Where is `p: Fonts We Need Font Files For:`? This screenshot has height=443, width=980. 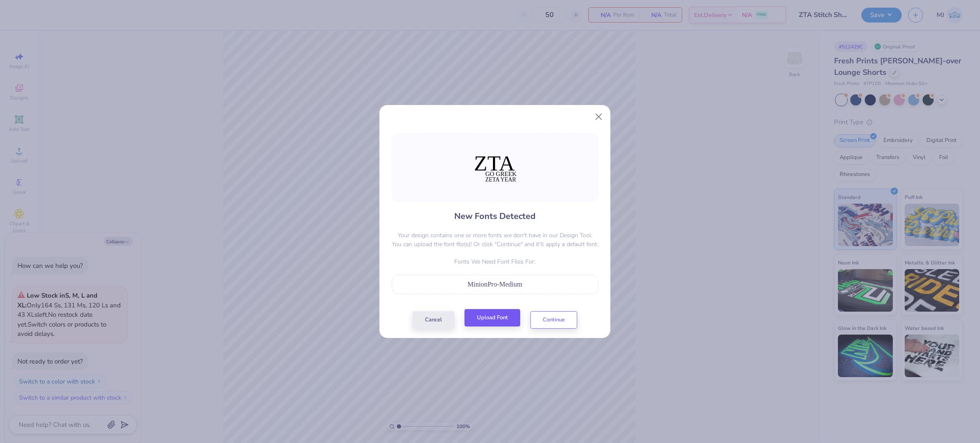 p: Fonts We Need Font Files For: is located at coordinates (495, 262).